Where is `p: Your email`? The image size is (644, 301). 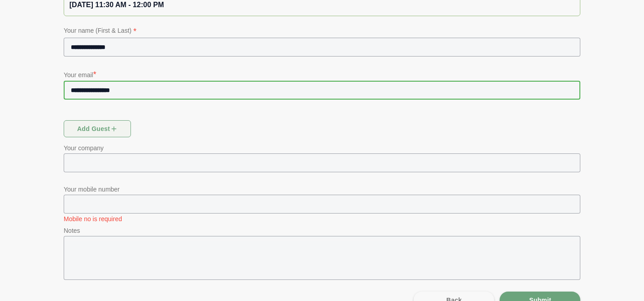 p: Your email is located at coordinates (322, 75).